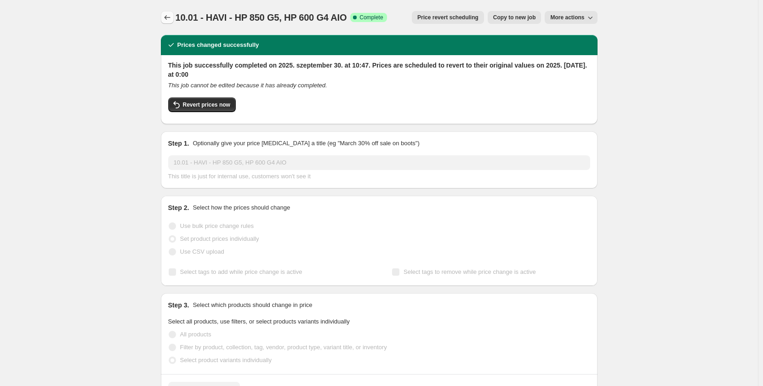  What do you see at coordinates (241, 208) in the screenshot?
I see `p: Select how the prices should change` at bounding box center [241, 208].